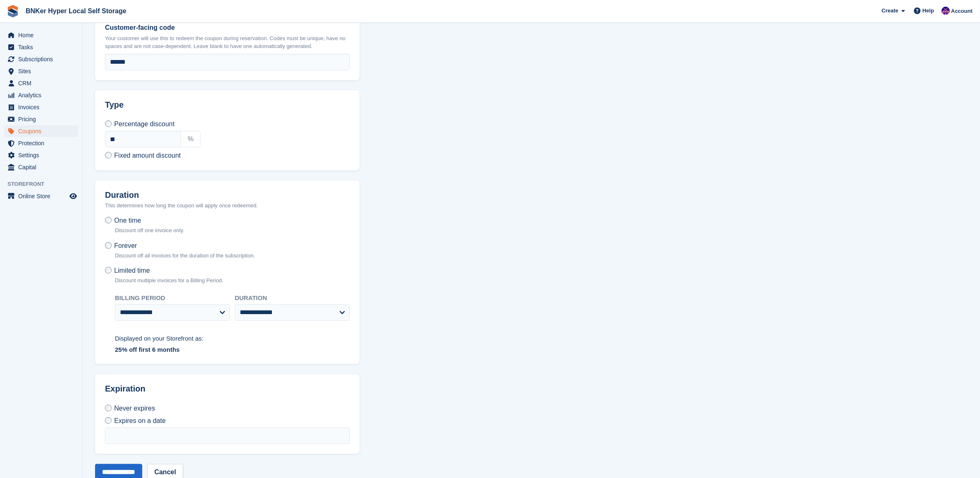 This screenshot has width=980, height=478. What do you see at coordinates (232, 338) in the screenshot?
I see `div: Displayed on your Storefront as:` at bounding box center [232, 338].